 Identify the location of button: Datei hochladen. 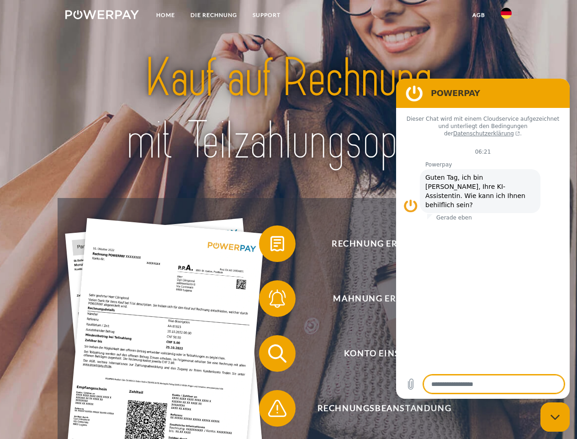
(15, 305).